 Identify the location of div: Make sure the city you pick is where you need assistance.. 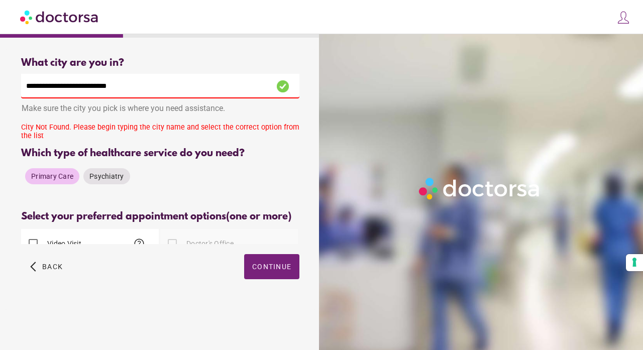
(160, 110).